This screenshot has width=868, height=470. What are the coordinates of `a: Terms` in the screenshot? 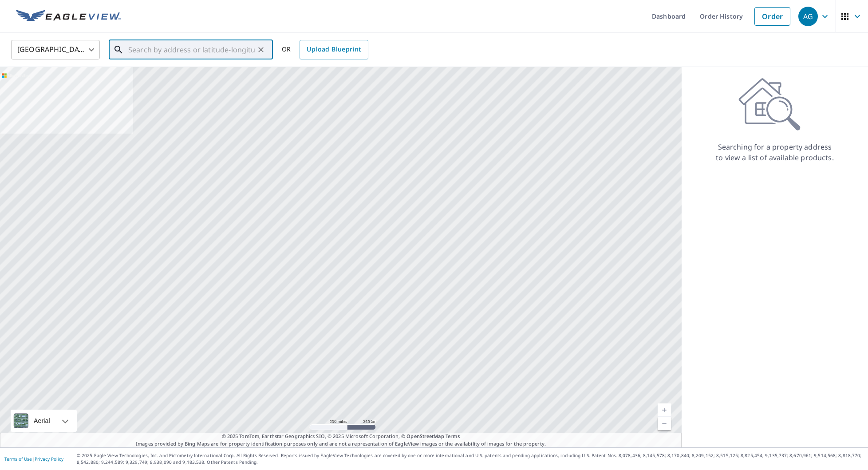 It's located at (453, 436).